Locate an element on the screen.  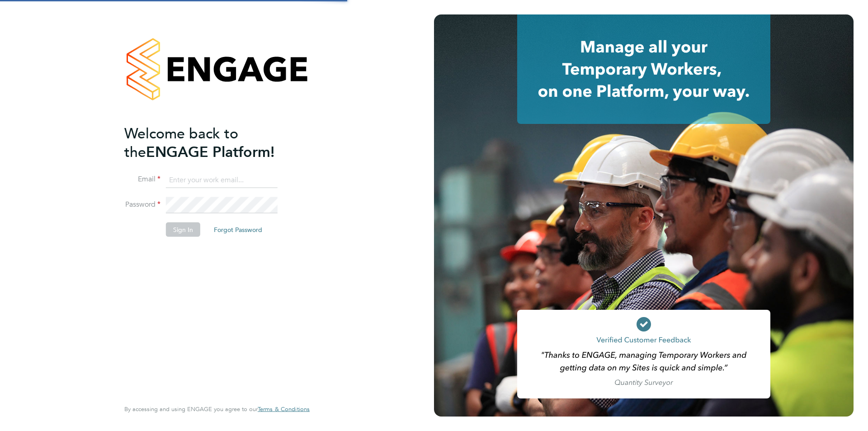
h2: ENGAGE Platform! is located at coordinates (212, 142).